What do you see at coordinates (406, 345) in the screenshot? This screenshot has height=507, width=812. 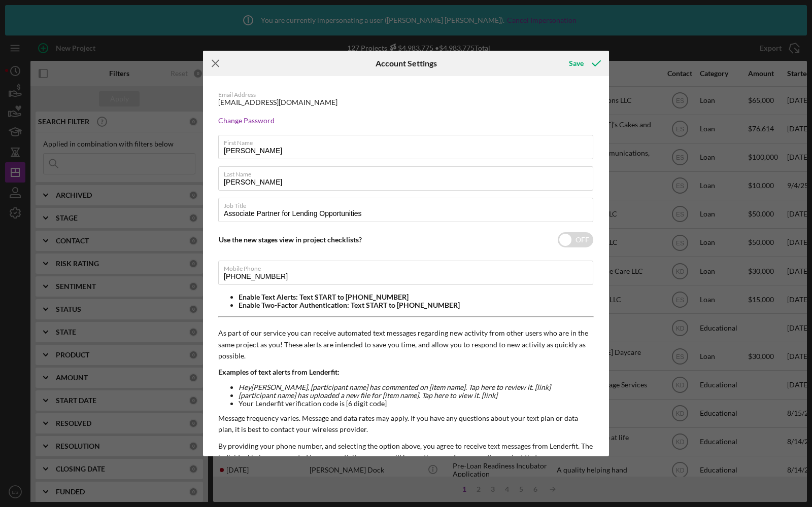 I see `p: As part of our service you can receive automated text messages regarding new activity from other ...` at bounding box center [406, 345].